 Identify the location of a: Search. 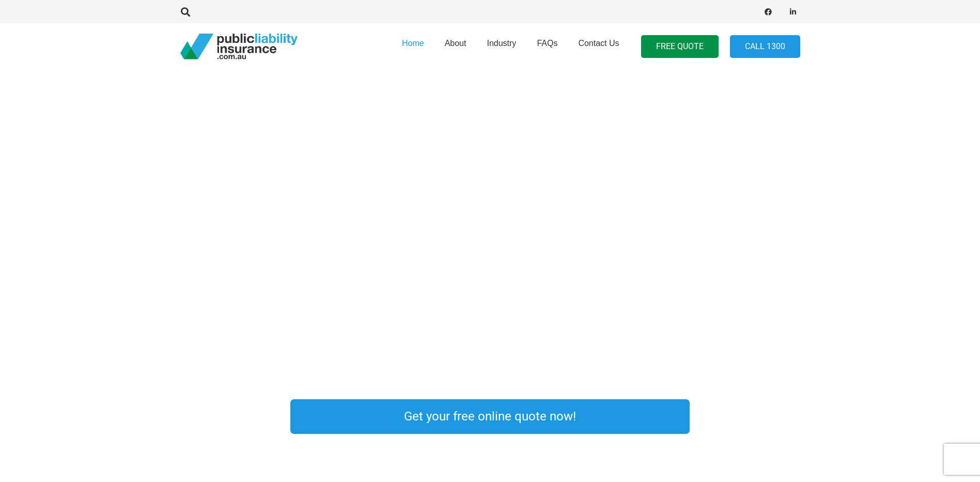
(186, 12).